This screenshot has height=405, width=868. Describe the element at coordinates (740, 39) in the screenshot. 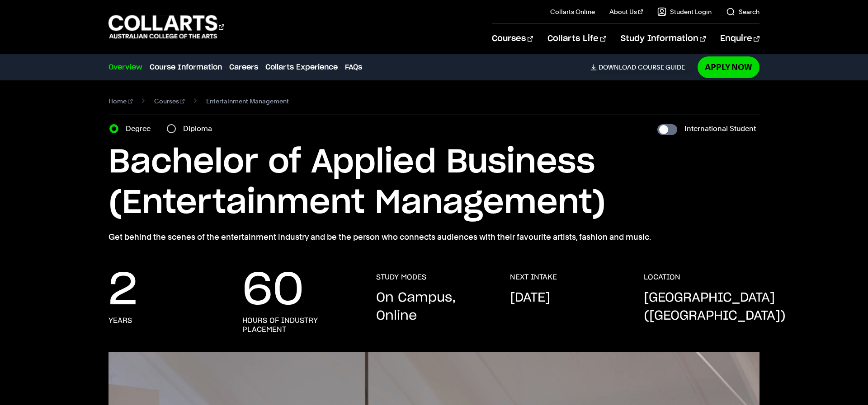

I see `a: Enquire` at that location.